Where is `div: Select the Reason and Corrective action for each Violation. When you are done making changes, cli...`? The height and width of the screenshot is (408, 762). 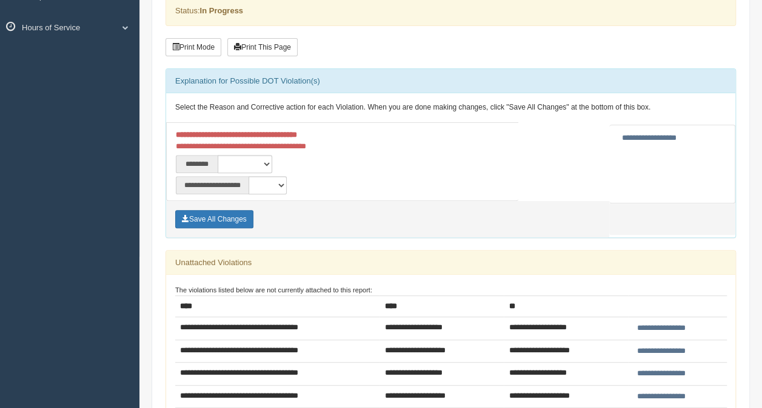
div: Select the Reason and Corrective action for each Violation. When you are done making changes, cli... is located at coordinates (450, 108).